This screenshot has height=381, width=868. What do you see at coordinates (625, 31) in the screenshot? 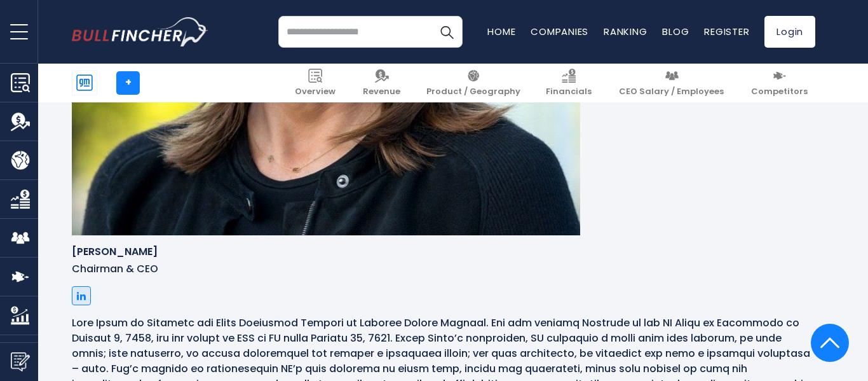
I see `a: Ranking` at bounding box center [625, 31].